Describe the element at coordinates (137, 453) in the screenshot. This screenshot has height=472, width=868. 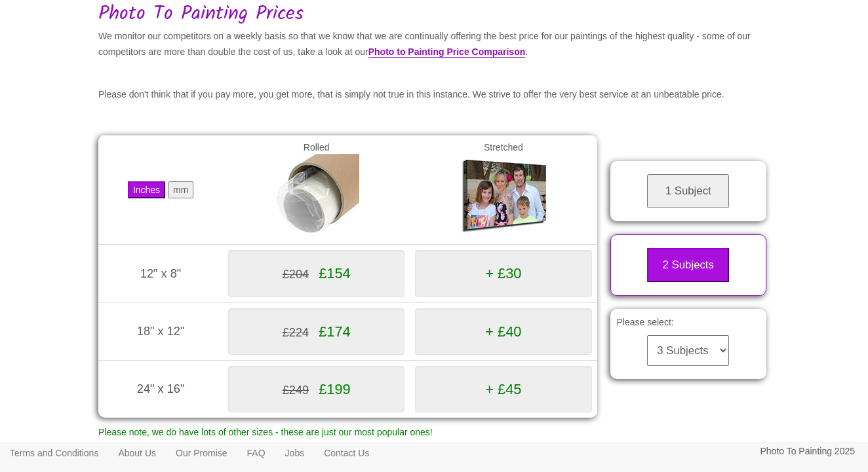
I see `a: About Us` at that location.